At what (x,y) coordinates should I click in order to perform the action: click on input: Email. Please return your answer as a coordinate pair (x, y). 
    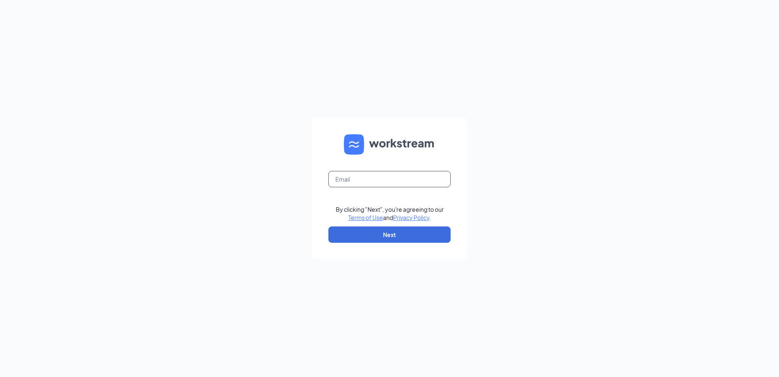
    Looking at the image, I should click on (390, 179).